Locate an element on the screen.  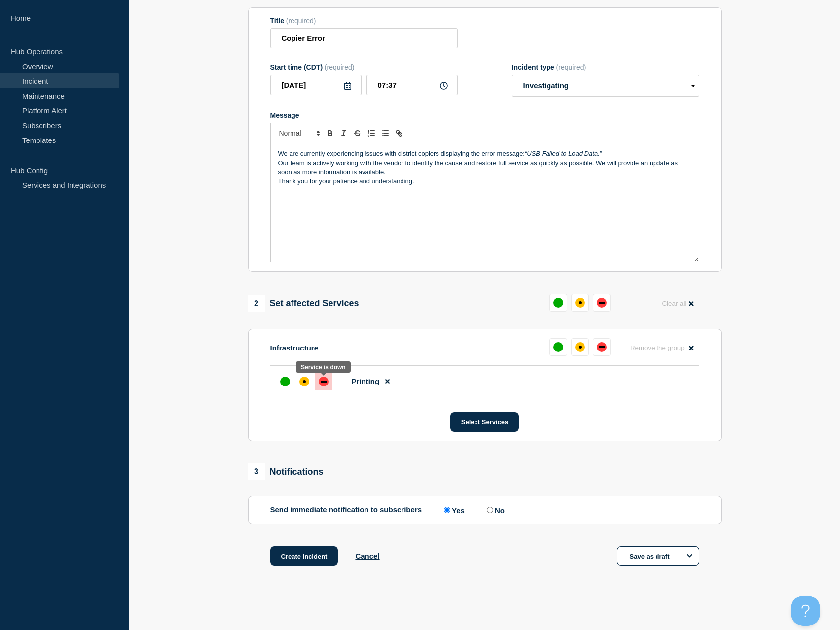
input: HH:MM is located at coordinates (412, 85).